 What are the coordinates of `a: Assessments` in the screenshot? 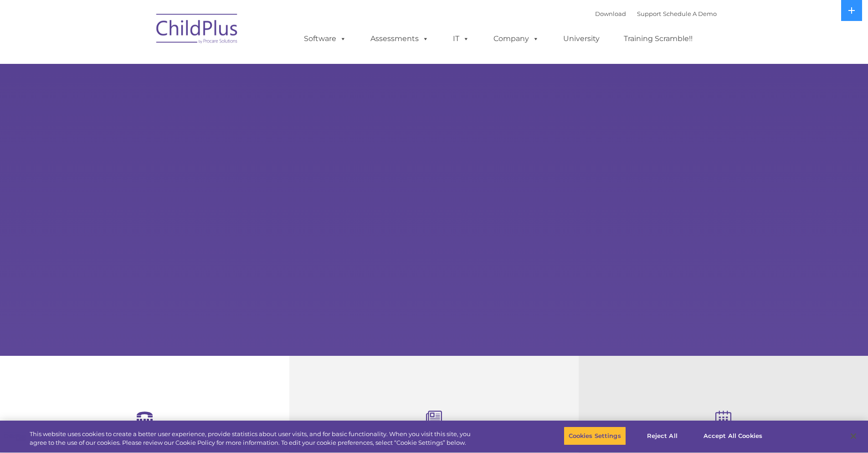 It's located at (399, 38).